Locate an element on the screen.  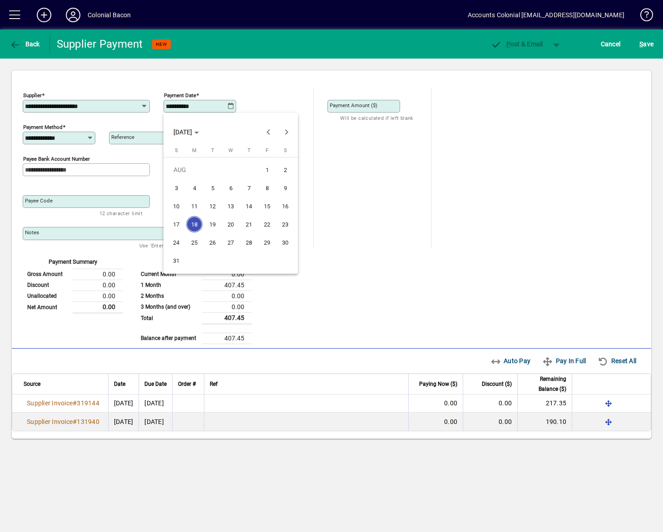
button: Tue Aug 26 2025 is located at coordinates (212, 242).